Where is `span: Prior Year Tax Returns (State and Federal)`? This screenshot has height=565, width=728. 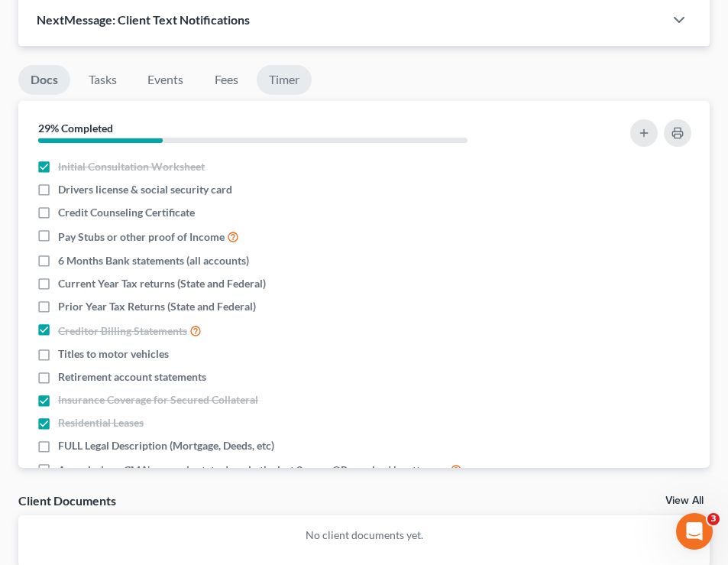 span: Prior Year Tax Returns (State and Federal) is located at coordinates (157, 307).